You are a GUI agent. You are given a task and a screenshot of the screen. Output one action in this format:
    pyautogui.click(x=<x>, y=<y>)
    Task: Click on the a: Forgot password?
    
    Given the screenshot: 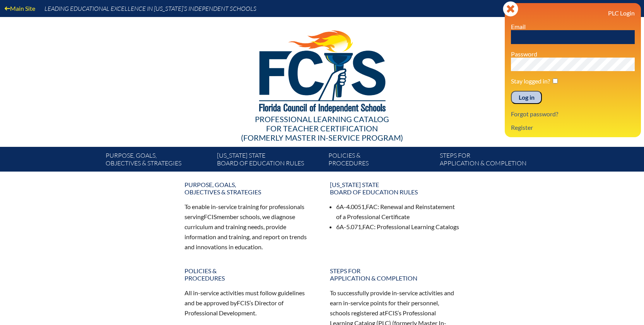 What is the action you would take?
    pyautogui.click(x=534, y=113)
    